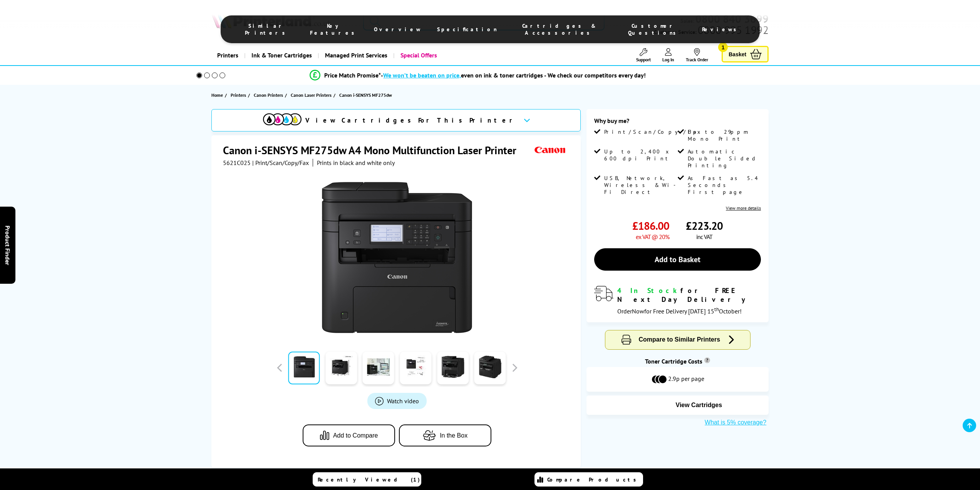  What do you see at coordinates (411, 120) in the screenshot?
I see `span: View Cartridges For This Printer` at bounding box center [411, 120].